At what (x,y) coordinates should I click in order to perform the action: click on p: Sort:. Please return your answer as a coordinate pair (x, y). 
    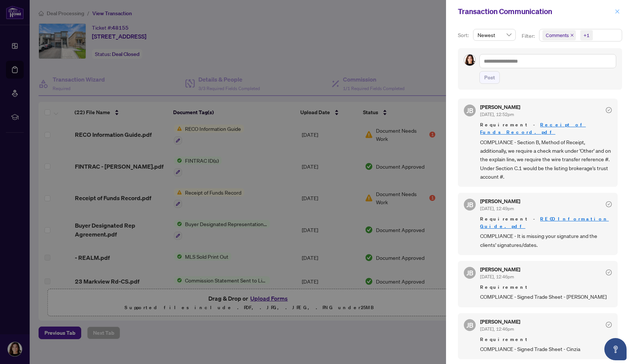
    Looking at the image, I should click on (464, 35).